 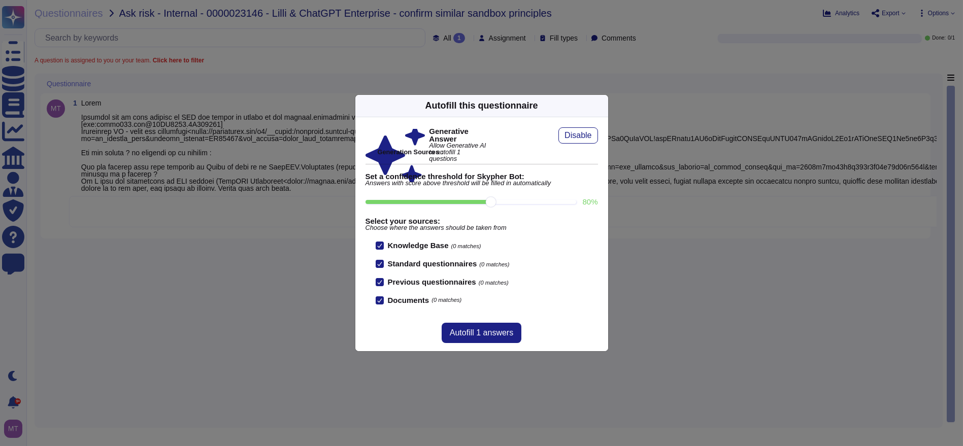 What do you see at coordinates (410, 152) in the screenshot?
I see `b: Generation Sources :` at bounding box center [410, 152].